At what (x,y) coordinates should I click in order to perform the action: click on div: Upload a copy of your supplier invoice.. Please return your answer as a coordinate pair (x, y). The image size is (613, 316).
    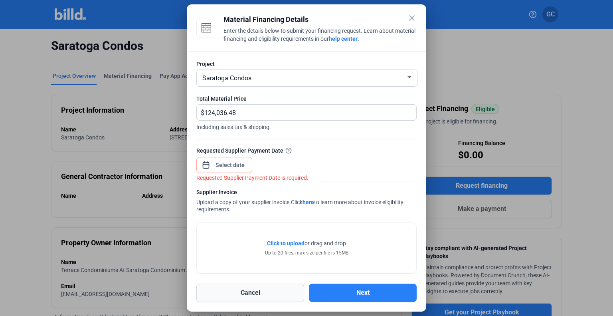
    Looking at the image, I should click on (306, 201).